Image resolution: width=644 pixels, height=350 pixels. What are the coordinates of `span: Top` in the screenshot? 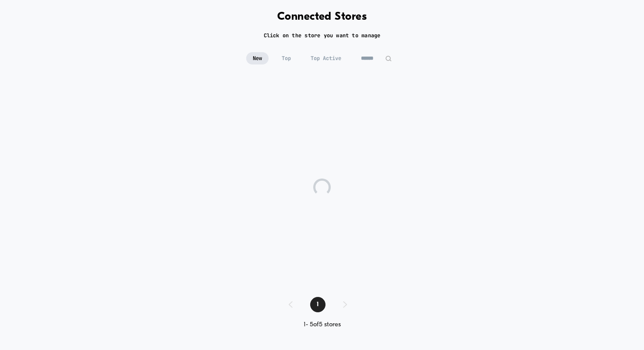 It's located at (286, 58).